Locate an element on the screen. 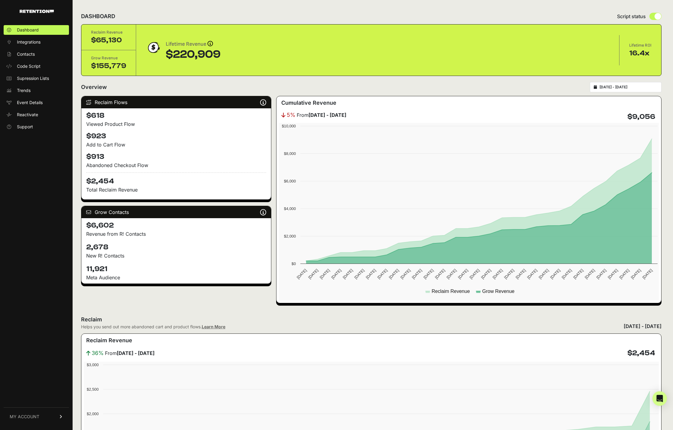 The width and height of the screenshot is (673, 430). span: Script status is located at coordinates (631, 16).